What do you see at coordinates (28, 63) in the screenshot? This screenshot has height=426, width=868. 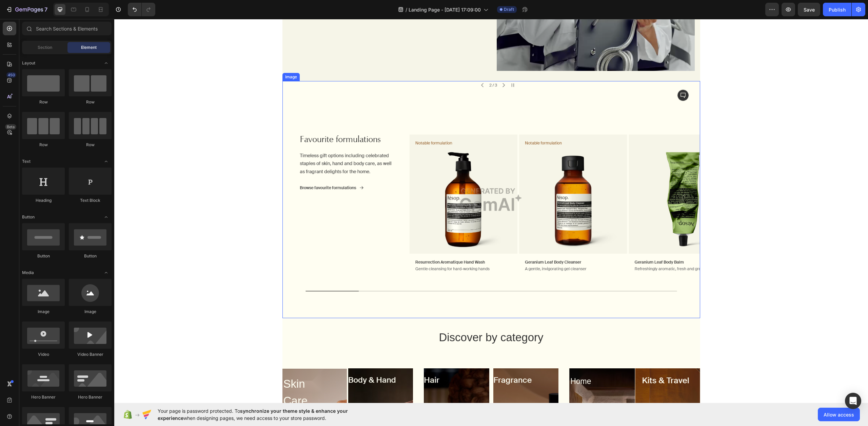 I see `span: Layout` at bounding box center [28, 63].